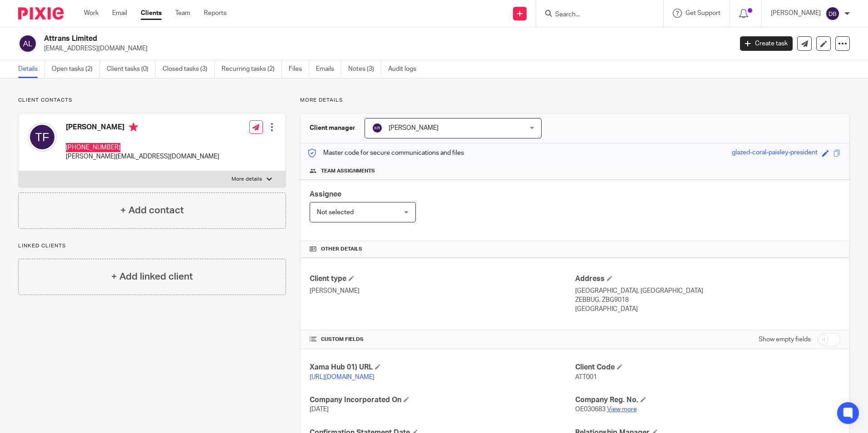 The width and height of the screenshot is (868, 433). I want to click on a: View more, so click(622, 409).